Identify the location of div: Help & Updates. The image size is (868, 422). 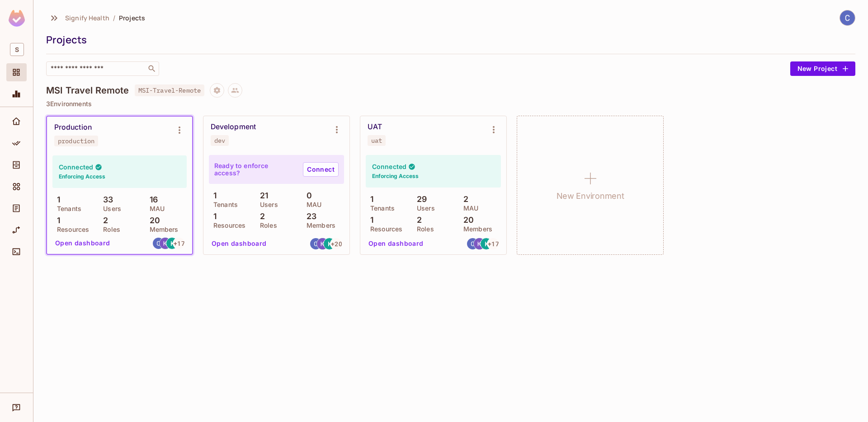
(16, 407).